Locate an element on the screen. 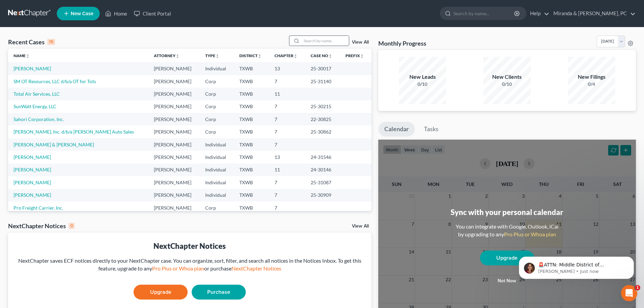 The image size is (644, 308). a: Purchase is located at coordinates (219, 292).